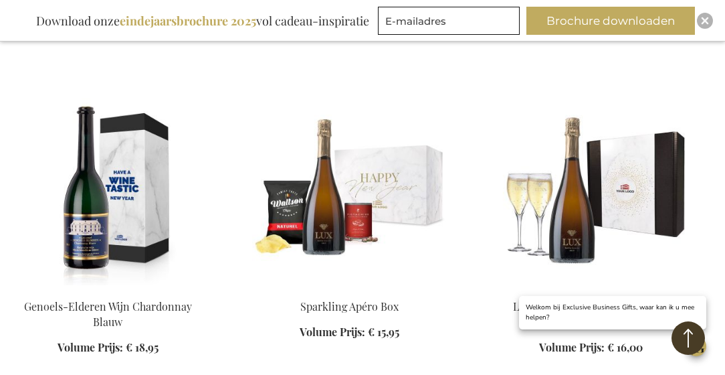  What do you see at coordinates (705, 21) in the screenshot?
I see `img: Close` at bounding box center [705, 21].